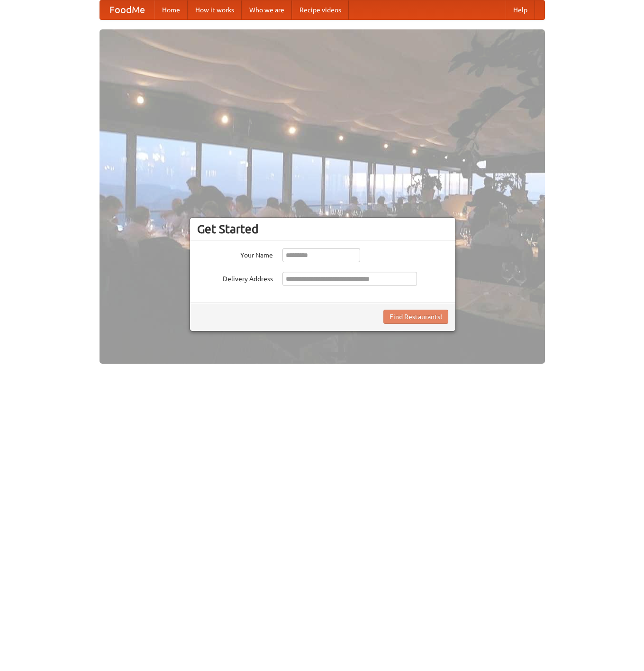 This screenshot has height=671, width=644. Describe the element at coordinates (320, 10) in the screenshot. I see `a: Recipe videos` at that location.